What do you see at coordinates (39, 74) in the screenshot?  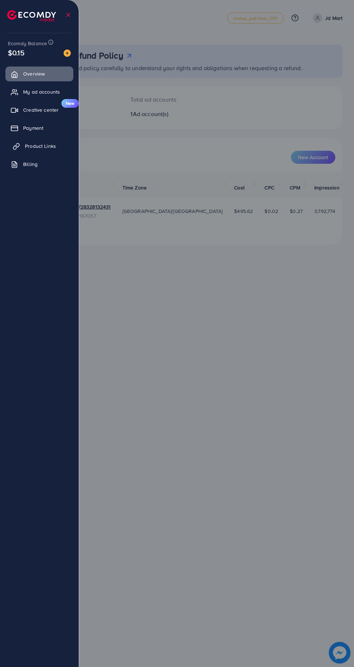 I see `a: Overview` at bounding box center [39, 74].